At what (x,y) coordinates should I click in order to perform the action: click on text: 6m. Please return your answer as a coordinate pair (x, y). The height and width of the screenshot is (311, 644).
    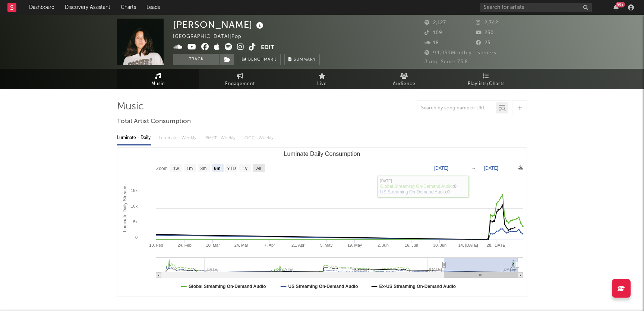
    Looking at the image, I should click on (217, 169).